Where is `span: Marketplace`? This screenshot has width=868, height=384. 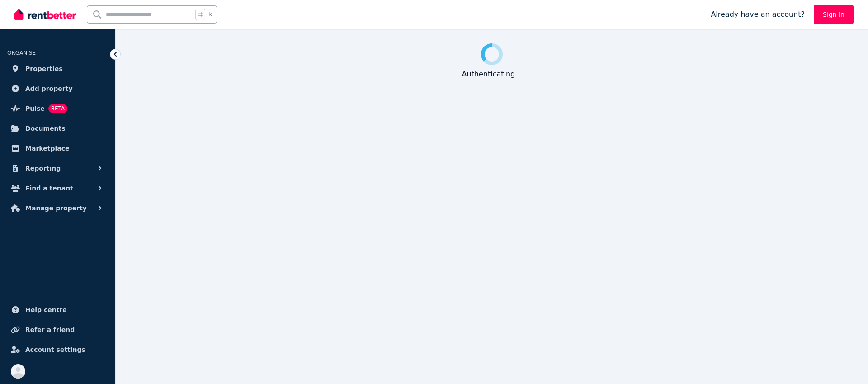 span: Marketplace is located at coordinates (47, 148).